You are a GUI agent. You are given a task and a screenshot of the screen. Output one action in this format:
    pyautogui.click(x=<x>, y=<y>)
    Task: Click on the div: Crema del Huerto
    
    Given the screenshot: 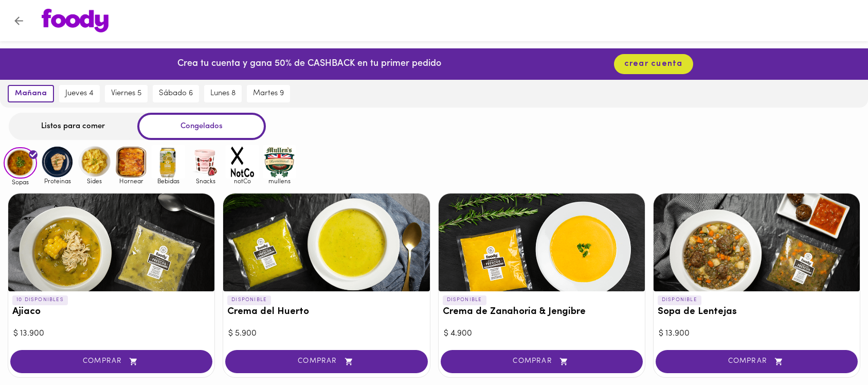 What is the action you would take?
    pyautogui.click(x=326, y=243)
    